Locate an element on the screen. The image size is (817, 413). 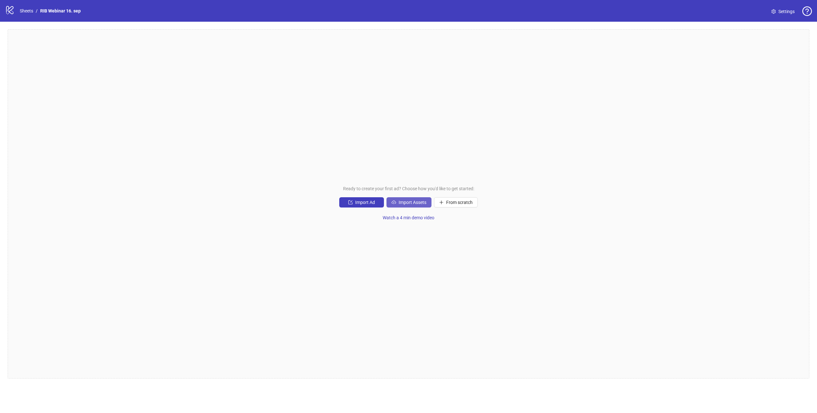
span: setting is located at coordinates (774, 11).